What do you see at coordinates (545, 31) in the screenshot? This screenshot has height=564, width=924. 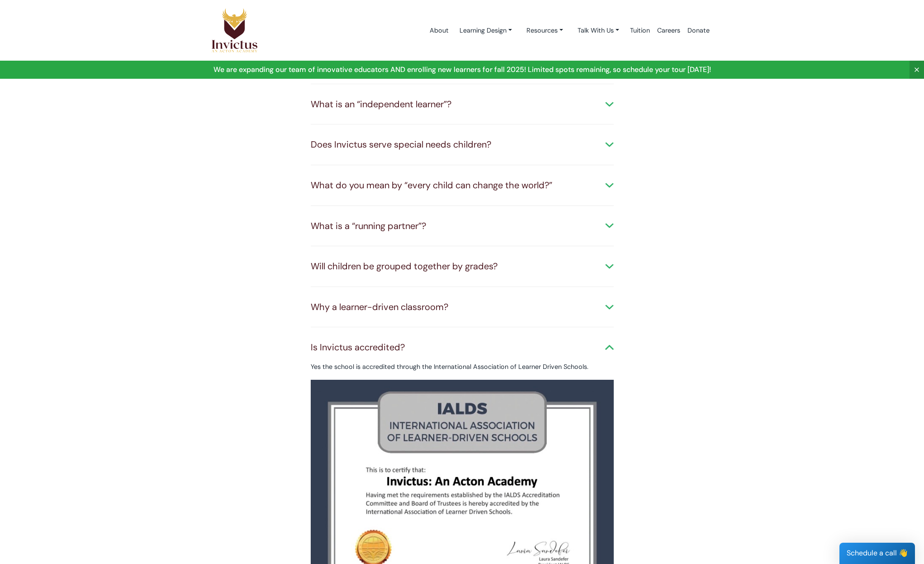 I see `a: Resources` at bounding box center [545, 31].